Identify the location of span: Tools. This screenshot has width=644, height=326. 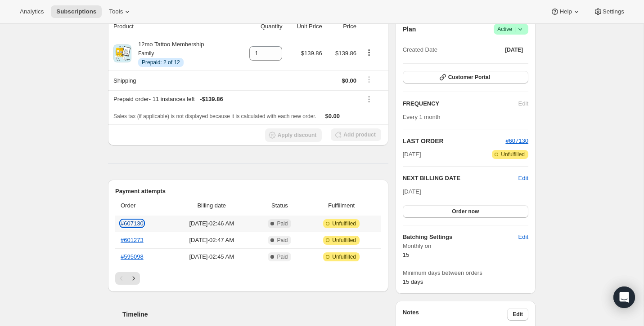
(116, 11).